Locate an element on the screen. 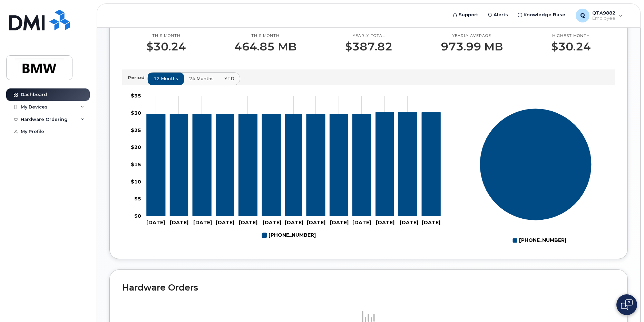 The width and height of the screenshot is (644, 322). h2: Hardware Orders is located at coordinates (368, 288).